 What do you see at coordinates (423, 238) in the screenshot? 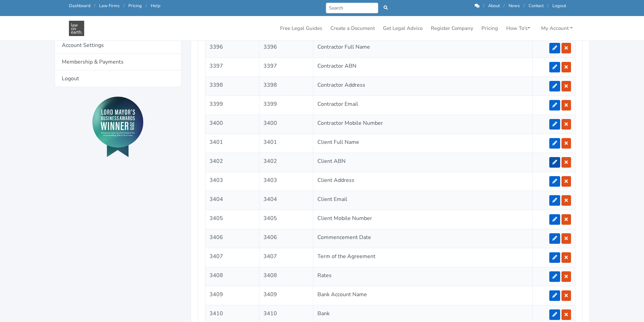
I see `td: Commencement Date` at bounding box center [423, 238].